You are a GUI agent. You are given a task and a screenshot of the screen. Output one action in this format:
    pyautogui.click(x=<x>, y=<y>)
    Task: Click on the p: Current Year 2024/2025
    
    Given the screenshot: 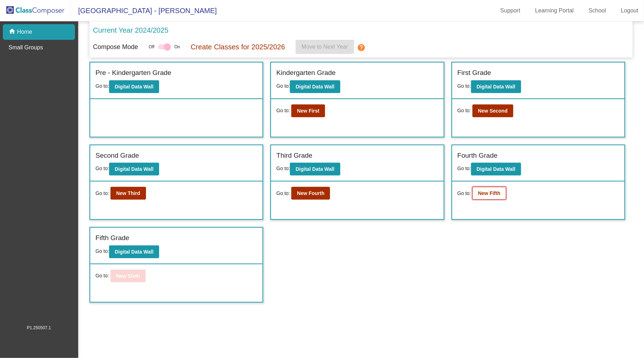 What is the action you would take?
    pyautogui.click(x=131, y=30)
    